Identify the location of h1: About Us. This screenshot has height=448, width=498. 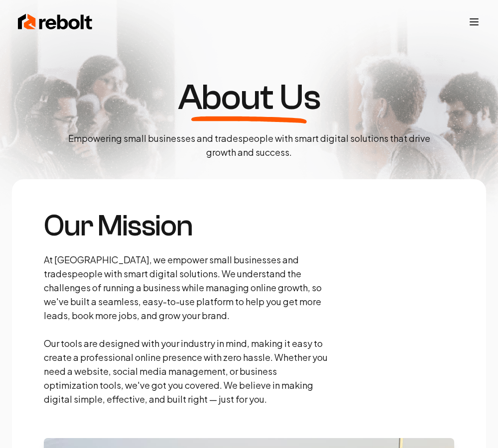
(249, 98).